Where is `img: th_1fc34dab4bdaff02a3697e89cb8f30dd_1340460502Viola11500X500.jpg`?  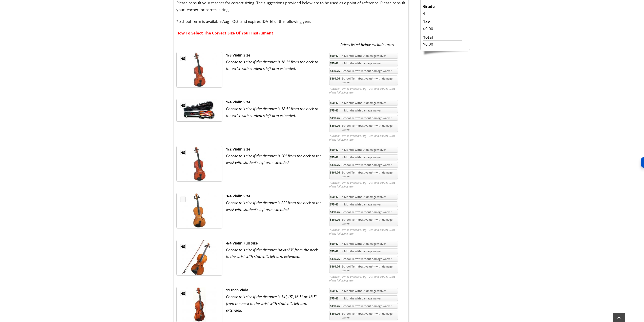 img: th_1fc34dab4bdaff02a3697e89cb8f30dd_1340460502Viola11500X500.jpg is located at coordinates (200, 305).